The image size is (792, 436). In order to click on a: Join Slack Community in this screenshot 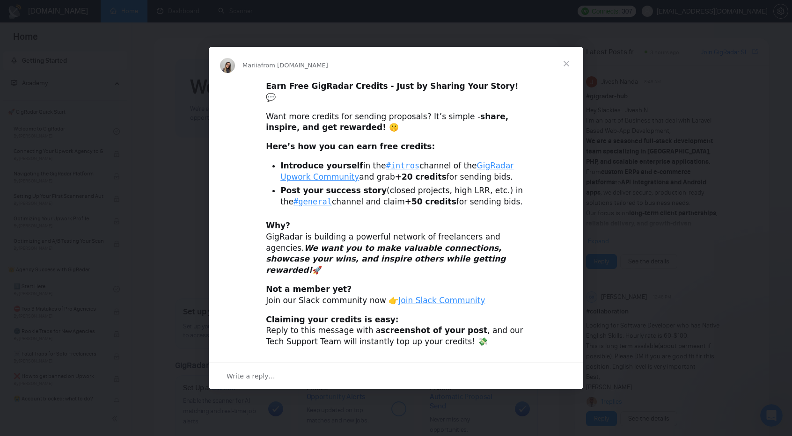, I will do `click(442, 301)`.